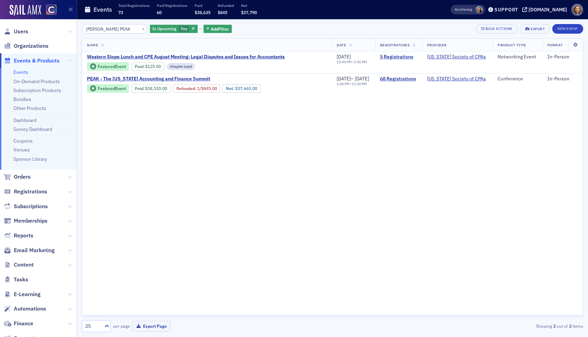 The height and width of the screenshot is (337, 588). I want to click on div: Conference, so click(517, 79).